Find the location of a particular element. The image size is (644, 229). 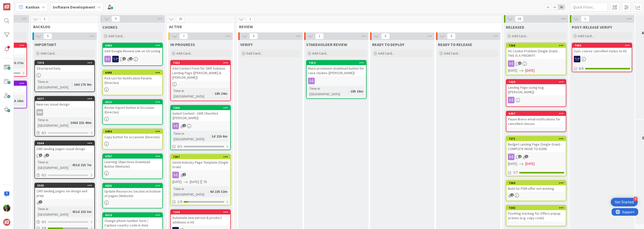

span: ACTIVE is located at coordinates (198, 27).